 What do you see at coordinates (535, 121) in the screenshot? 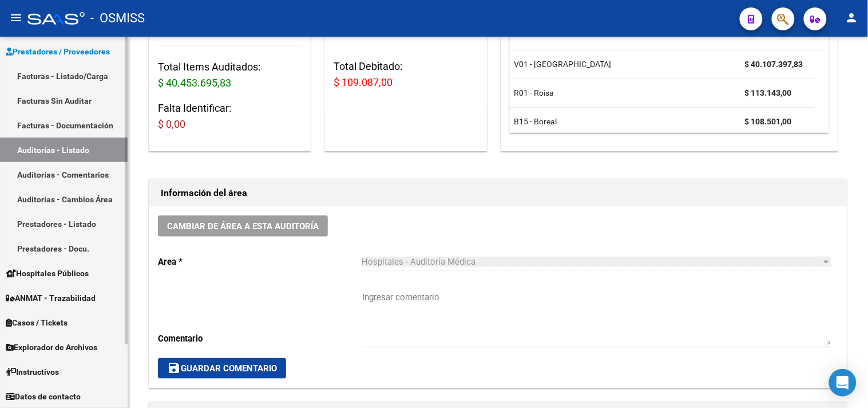
I see `span: B15 - Boreal` at bounding box center [535, 121].